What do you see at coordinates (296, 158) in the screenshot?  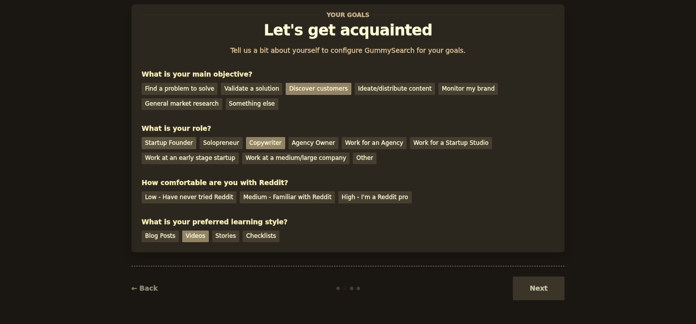 I see `div: Work at a medium/large company` at bounding box center [296, 158].